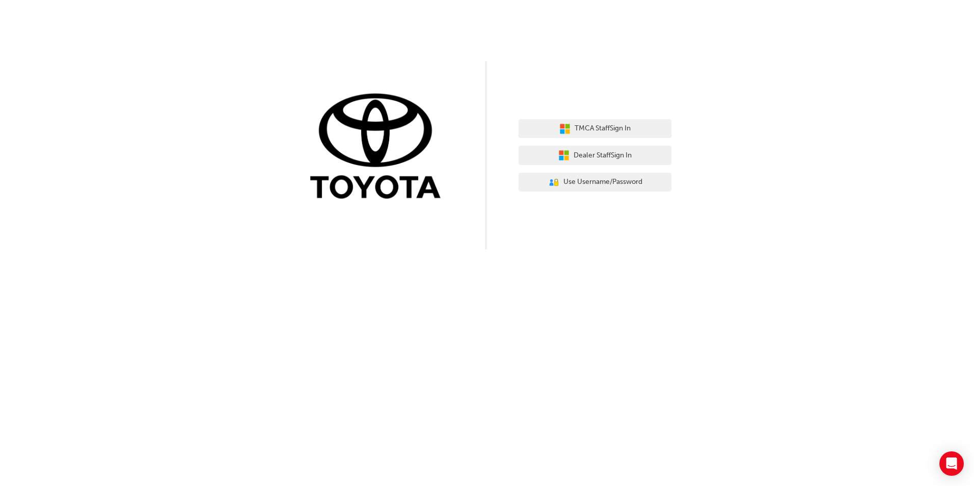 Image resolution: width=974 pixels, height=486 pixels. What do you see at coordinates (595, 182) in the screenshot?
I see `button: Use Username/Password` at bounding box center [595, 182].